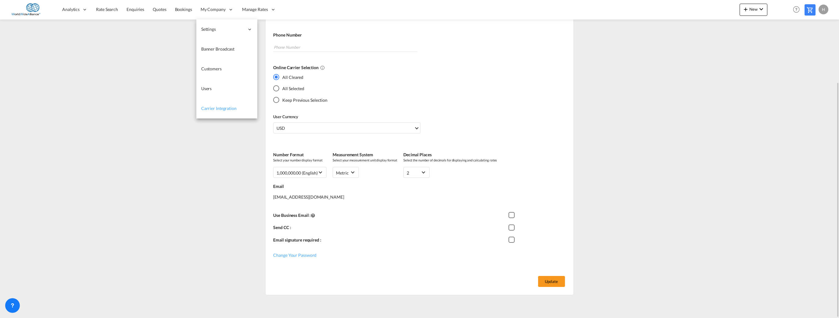 The image size is (839, 318). I want to click on span: New, so click(753, 9).